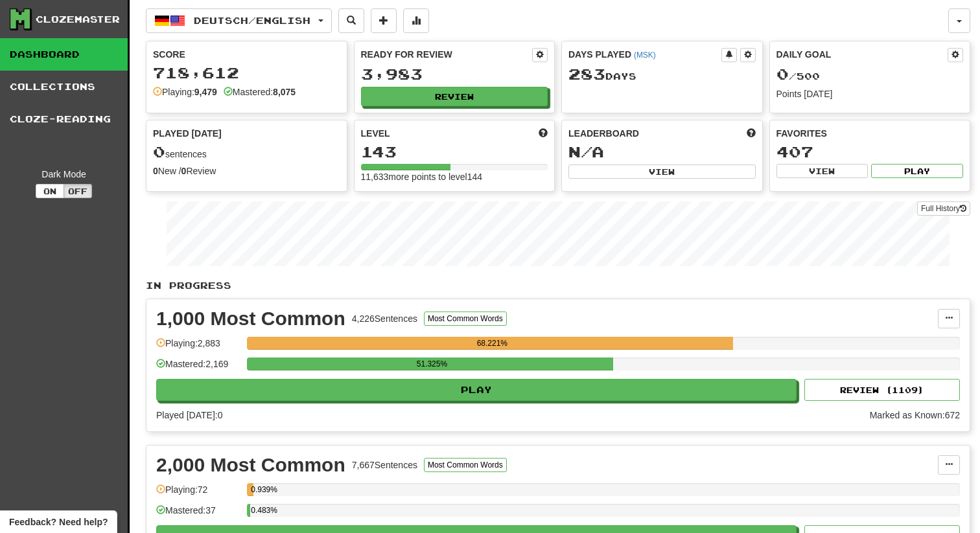 This screenshot has width=980, height=533. I want to click on div: 11,633 more points to level 144, so click(454, 177).